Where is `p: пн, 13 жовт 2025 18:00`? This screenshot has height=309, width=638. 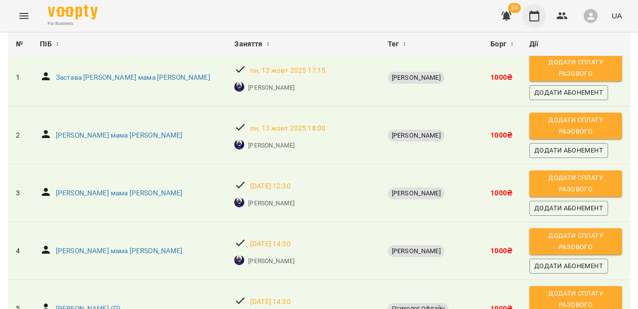 p: пн, 13 жовт 2025 18:00 is located at coordinates (288, 129).